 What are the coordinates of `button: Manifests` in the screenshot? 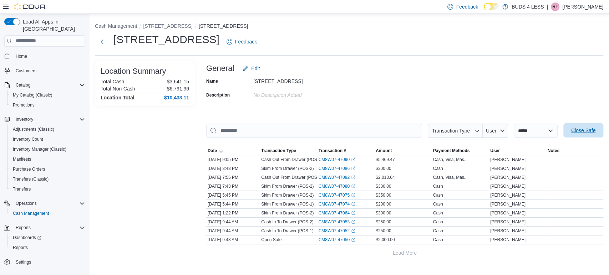 It's located at (47, 159).